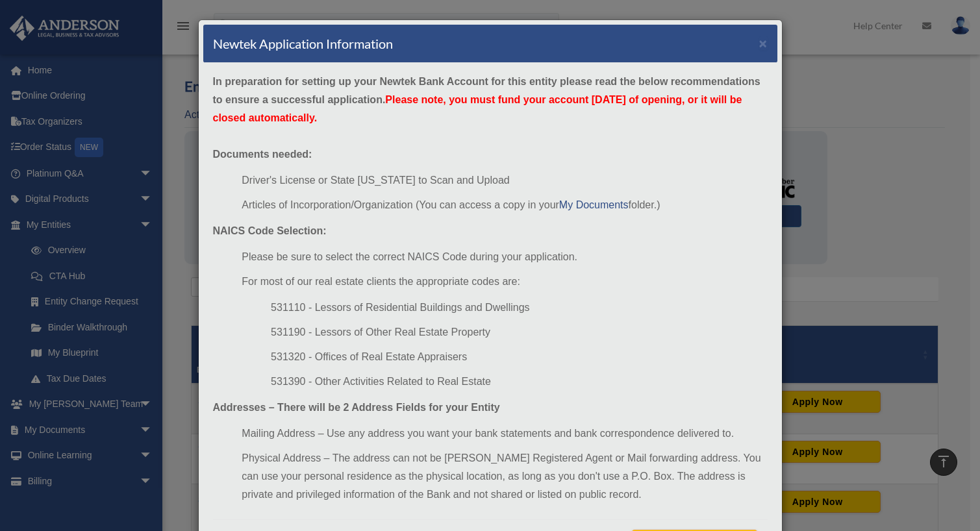  I want to click on li: 531190 - Lessors of Other Real Estate Property, so click(519, 332).